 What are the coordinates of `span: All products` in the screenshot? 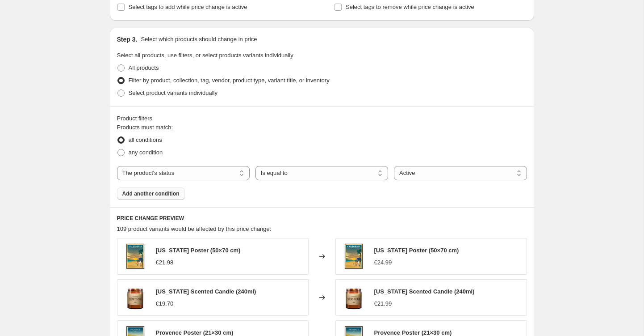 It's located at (144, 68).